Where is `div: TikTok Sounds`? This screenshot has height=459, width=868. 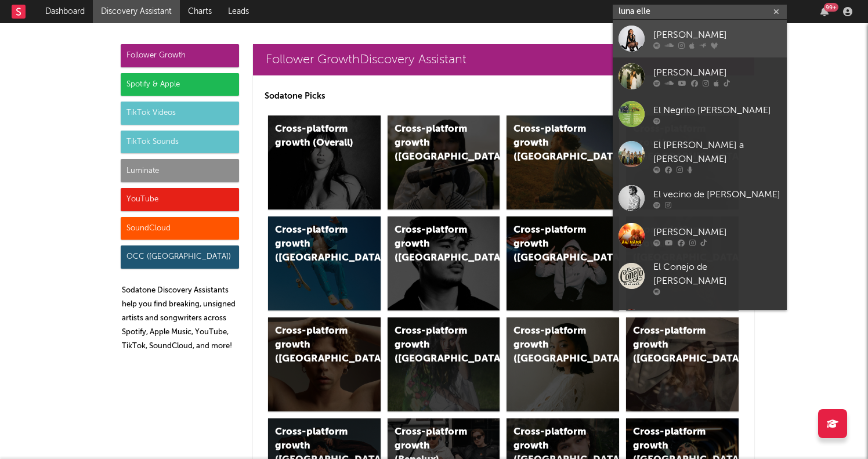 div: TikTok Sounds is located at coordinates (179, 142).